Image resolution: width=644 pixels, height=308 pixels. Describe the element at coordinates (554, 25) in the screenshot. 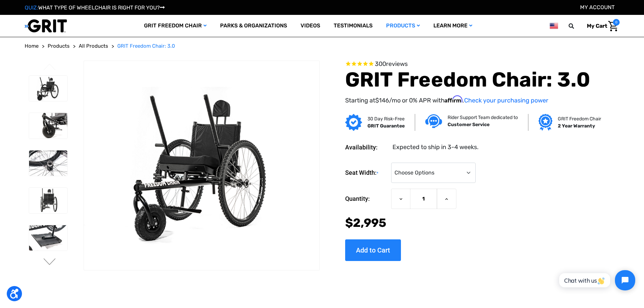

I see `img: us.png` at that location.